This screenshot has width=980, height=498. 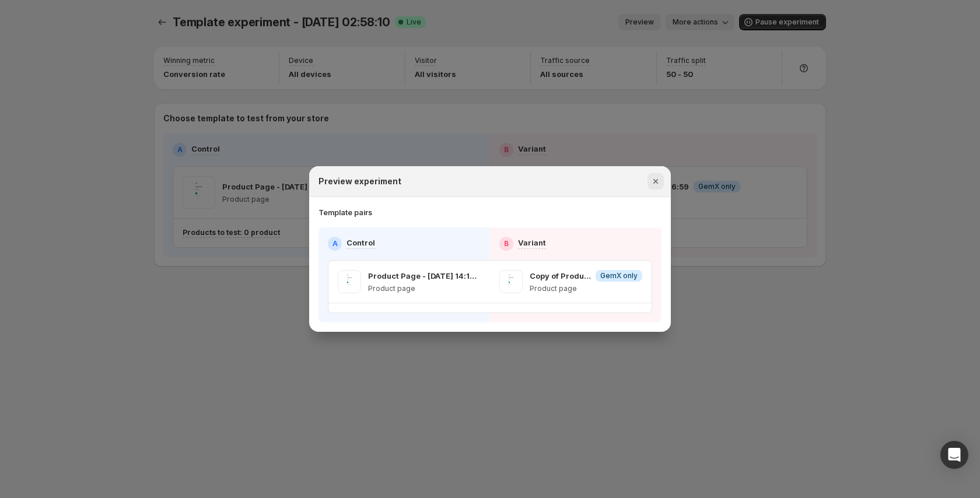 What do you see at coordinates (655, 181) in the screenshot?
I see `button: Close` at bounding box center [655, 181].